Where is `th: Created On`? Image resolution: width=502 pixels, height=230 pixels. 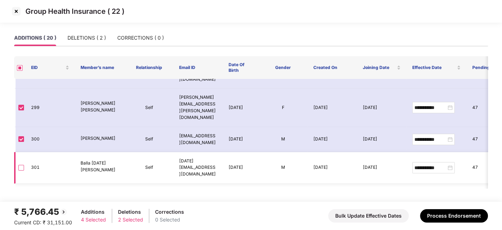
th: Created On is located at coordinates (332, 67).